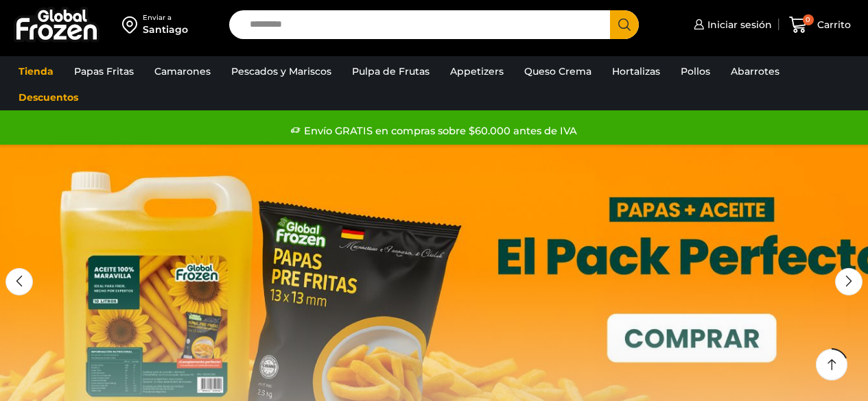 The image size is (868, 401). I want to click on a: Pescados y Mariscos, so click(281, 72).